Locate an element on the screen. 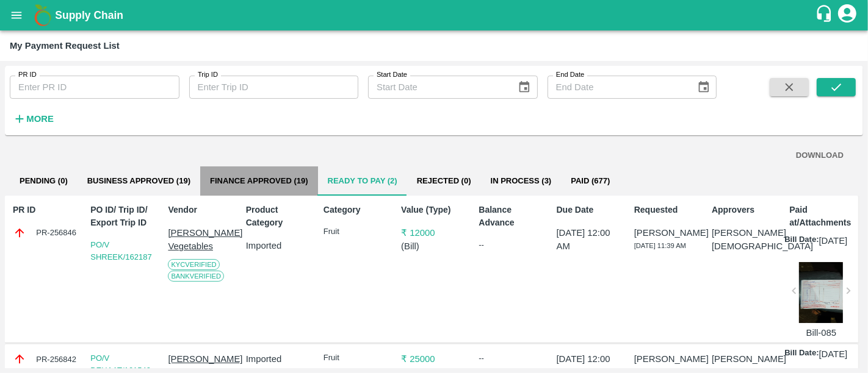  button: Ready To Pay (2) is located at coordinates (363, 181).